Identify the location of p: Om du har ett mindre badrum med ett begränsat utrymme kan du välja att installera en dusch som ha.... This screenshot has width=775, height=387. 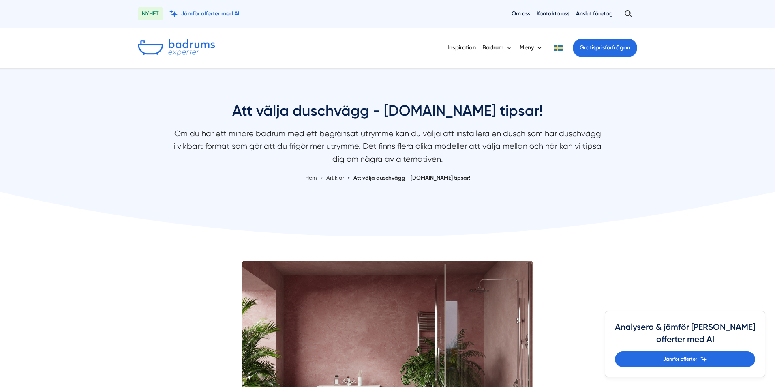
(388, 148).